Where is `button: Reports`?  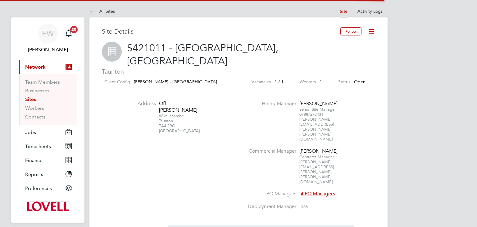
button: Reports is located at coordinates (48, 174).